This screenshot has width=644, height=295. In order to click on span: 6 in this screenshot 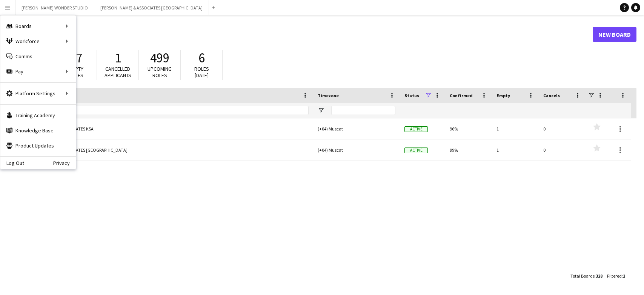, I will do `click(201, 58)`.